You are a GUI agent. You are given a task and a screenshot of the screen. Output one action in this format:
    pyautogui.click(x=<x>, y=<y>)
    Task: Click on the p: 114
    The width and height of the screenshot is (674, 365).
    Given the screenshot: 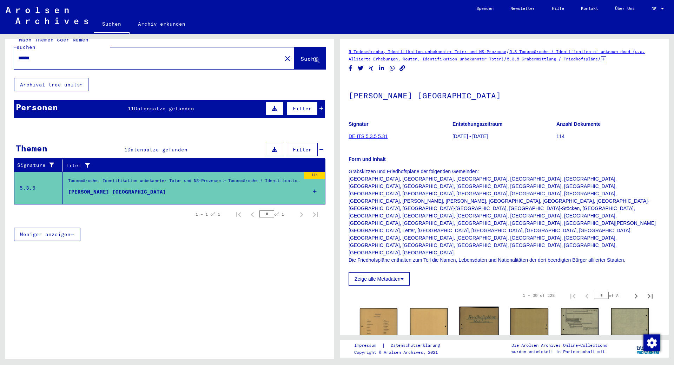 What is the action you would take?
    pyautogui.click(x=608, y=136)
    